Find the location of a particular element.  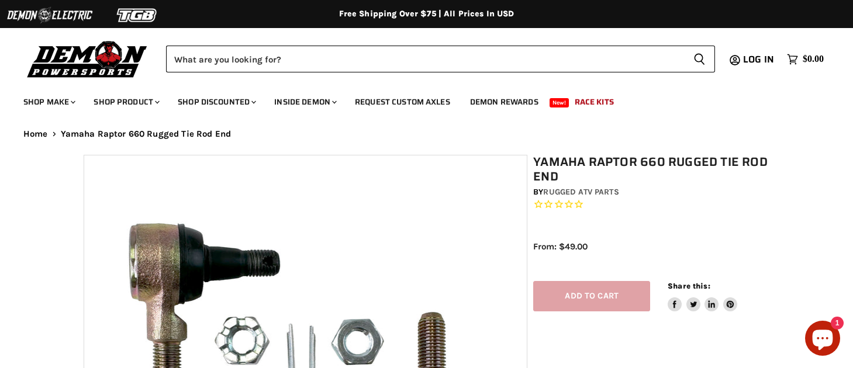

a: Inside Demon is located at coordinates (304, 102).